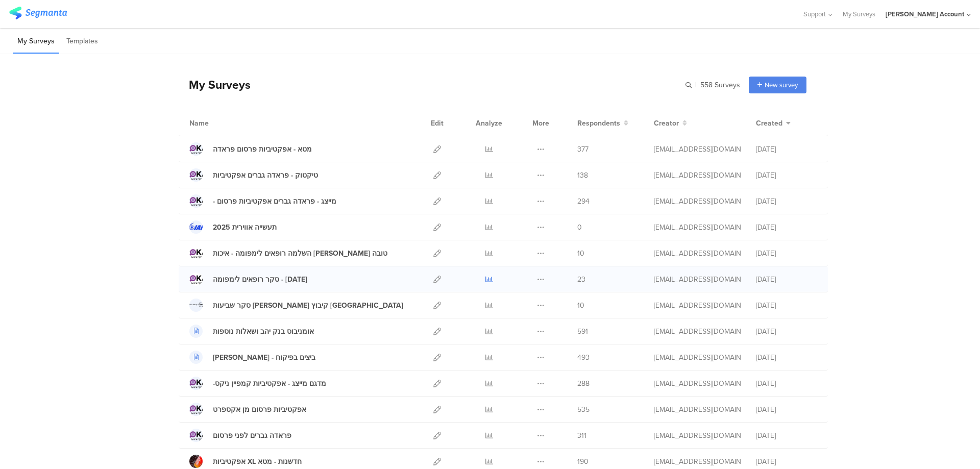 The image size is (980, 469). What do you see at coordinates (583, 461) in the screenshot?
I see `span: 190` at bounding box center [583, 461].